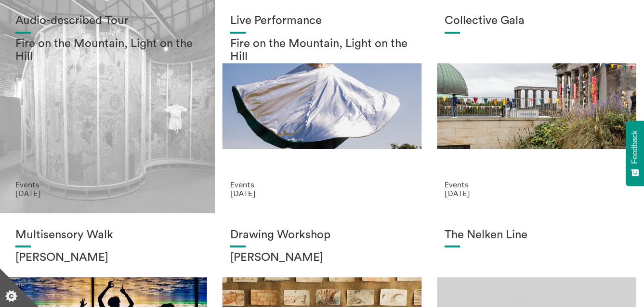  Describe the element at coordinates (536, 21) in the screenshot. I see `h1: Collective Gala` at that location.